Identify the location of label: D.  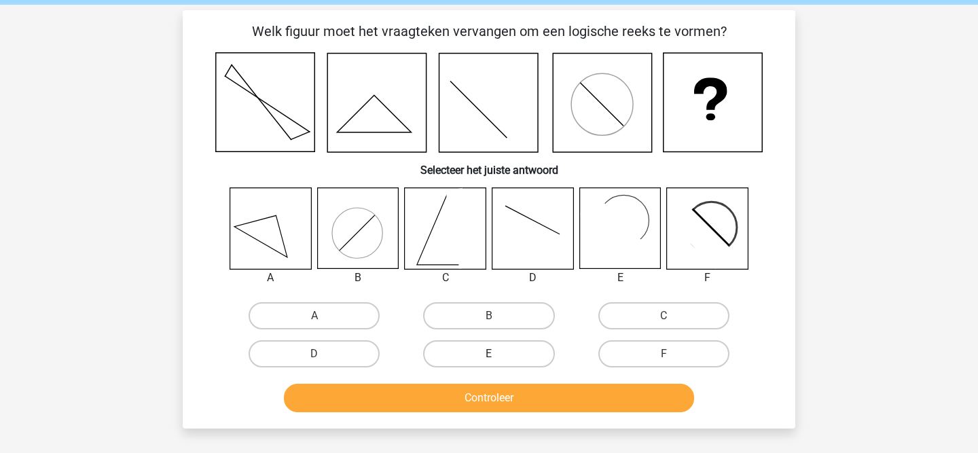
(314, 354).